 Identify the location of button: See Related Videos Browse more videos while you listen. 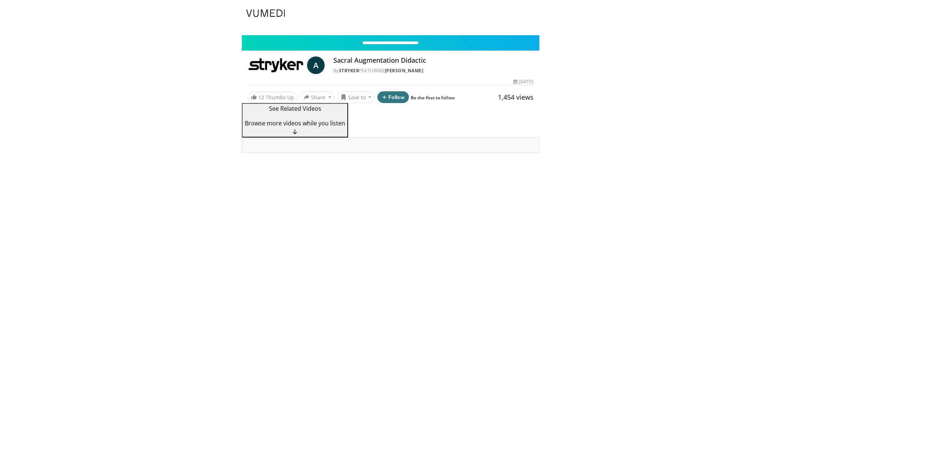
(295, 120).